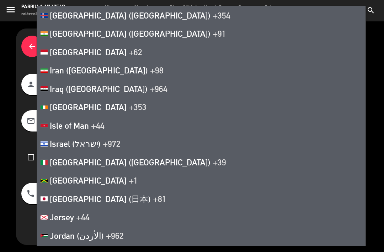 This screenshot has width=384, height=252. Describe the element at coordinates (52, 7) in the screenshot. I see `div: Parrilla Mi Viejo` at that location.